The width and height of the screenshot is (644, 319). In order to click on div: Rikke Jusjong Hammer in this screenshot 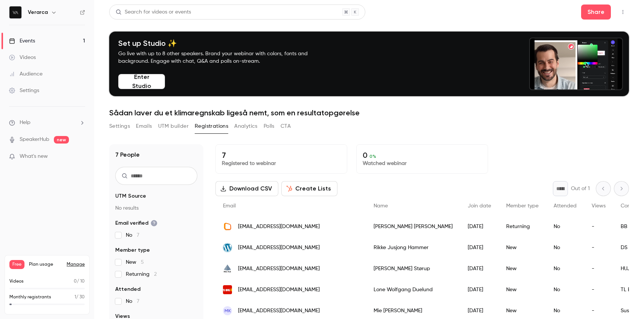, I will do `click(413, 248)`.